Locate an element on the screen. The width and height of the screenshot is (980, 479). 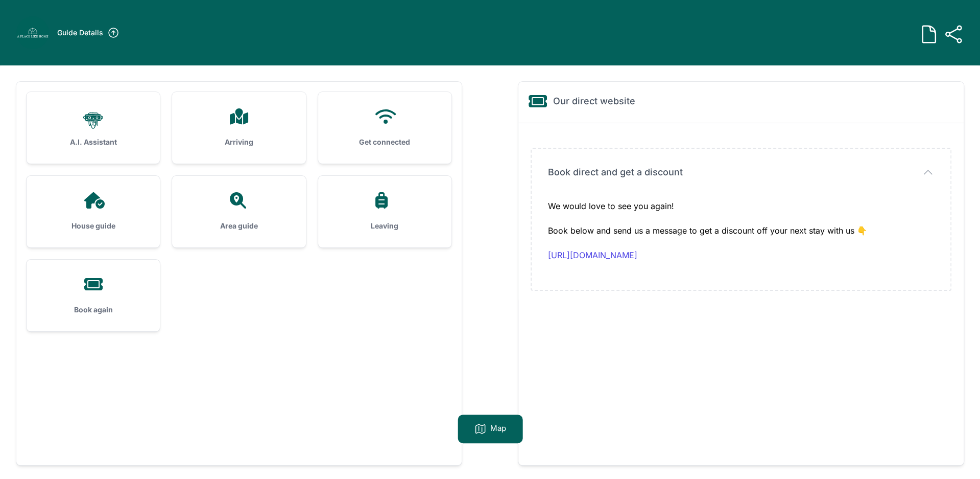
a: Guide Details is located at coordinates (88, 33).